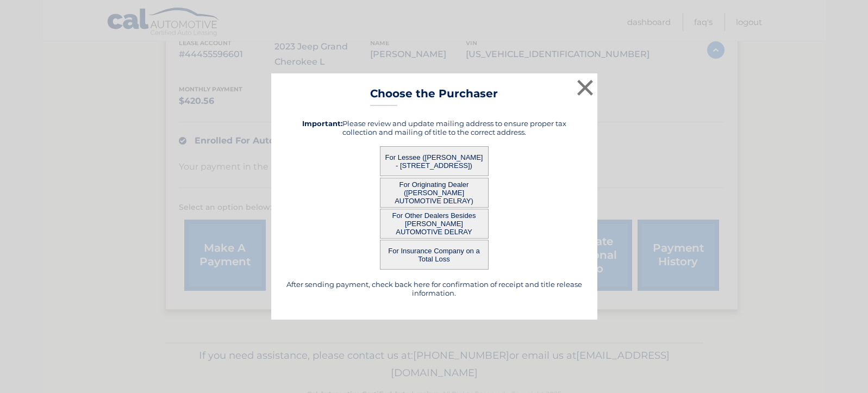  What do you see at coordinates (434, 254) in the screenshot?
I see `button: For Insurance Company on a Total Loss` at bounding box center [434, 254].